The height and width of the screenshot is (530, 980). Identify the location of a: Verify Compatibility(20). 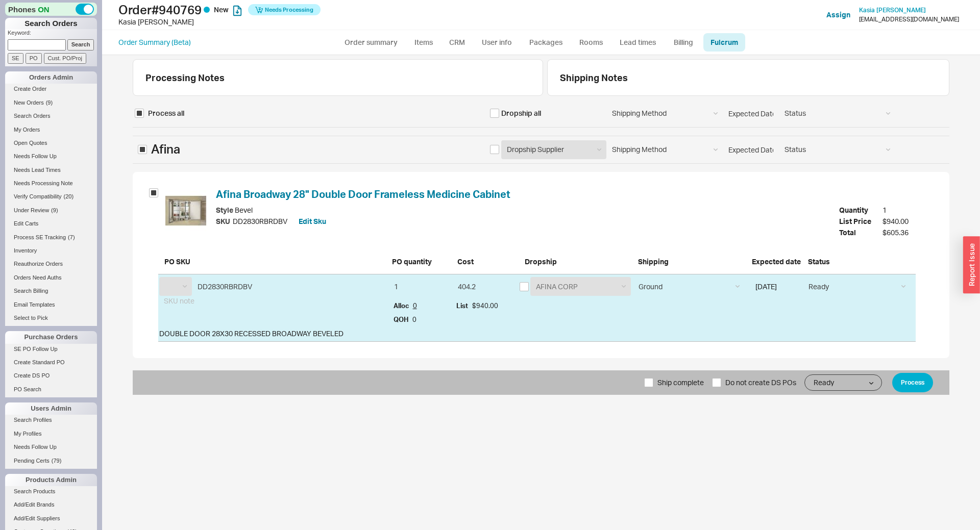
(51, 196).